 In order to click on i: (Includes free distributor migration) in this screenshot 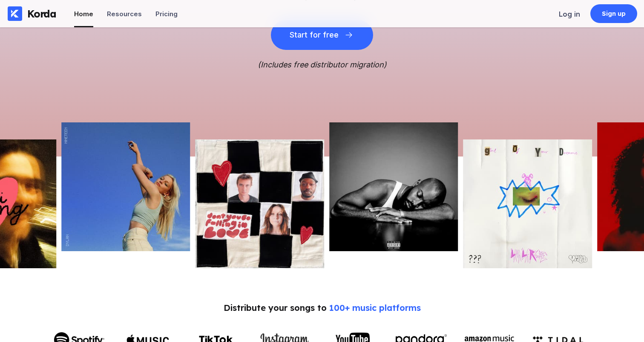, I will do `click(322, 64)`.